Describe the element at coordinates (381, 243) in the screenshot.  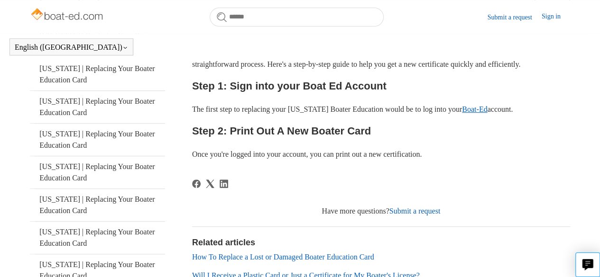
I see `h2: Related articles` at that location.